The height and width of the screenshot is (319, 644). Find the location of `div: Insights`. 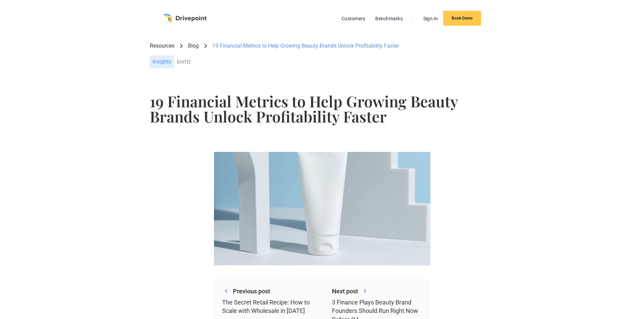

div: Insights is located at coordinates (162, 62).